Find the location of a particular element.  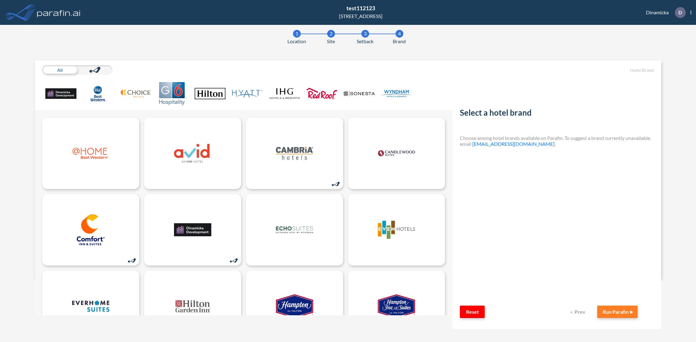

button: Prev is located at coordinates (579, 312).